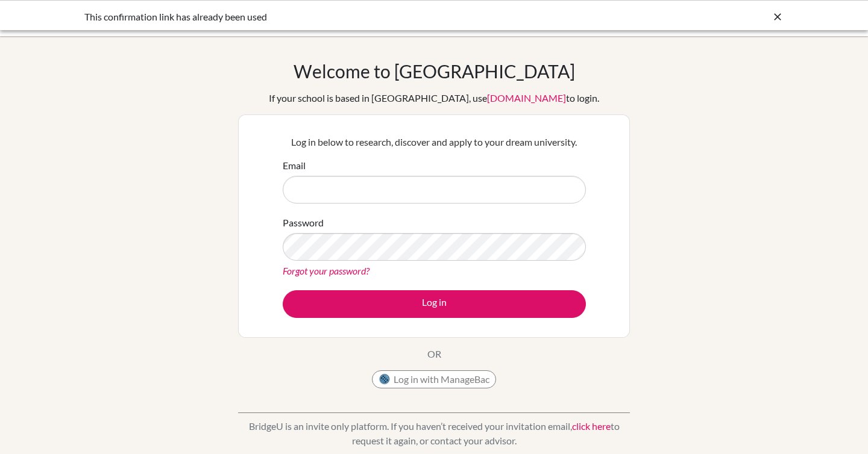 Image resolution: width=868 pixels, height=454 pixels. What do you see at coordinates (592, 426) in the screenshot?
I see `a: click here` at bounding box center [592, 426].